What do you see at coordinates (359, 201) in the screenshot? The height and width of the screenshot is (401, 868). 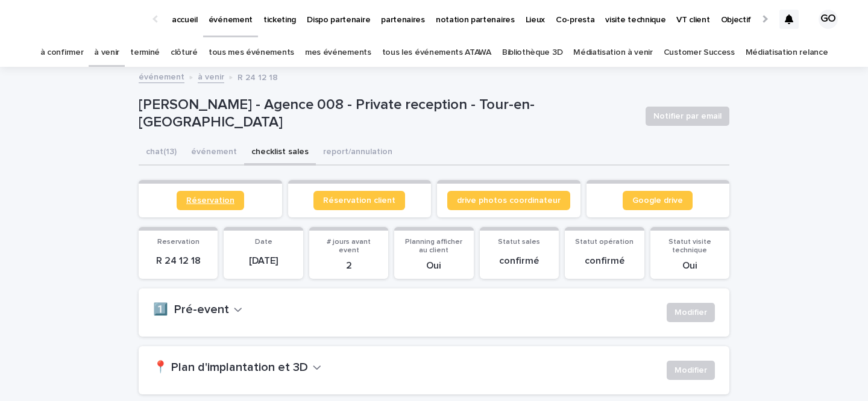 I see `span: Réservation client` at bounding box center [359, 201].